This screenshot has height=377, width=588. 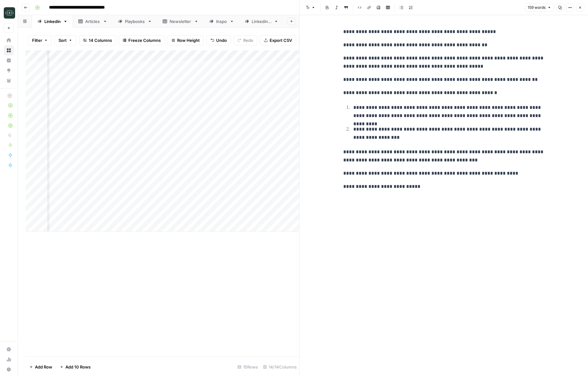 I want to click on span: Filter, so click(x=37, y=41).